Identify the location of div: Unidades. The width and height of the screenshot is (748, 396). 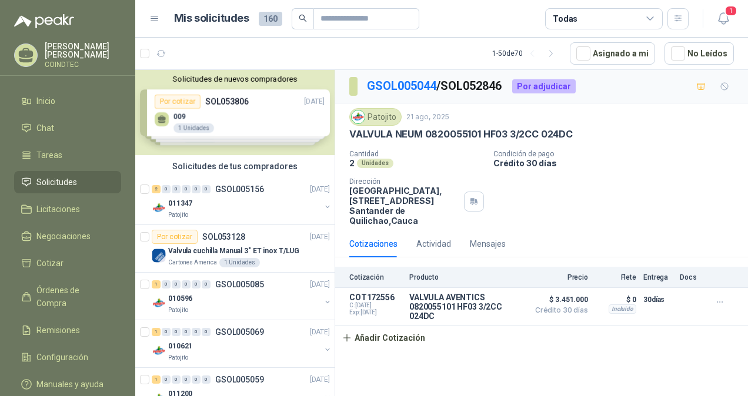
(375, 163).